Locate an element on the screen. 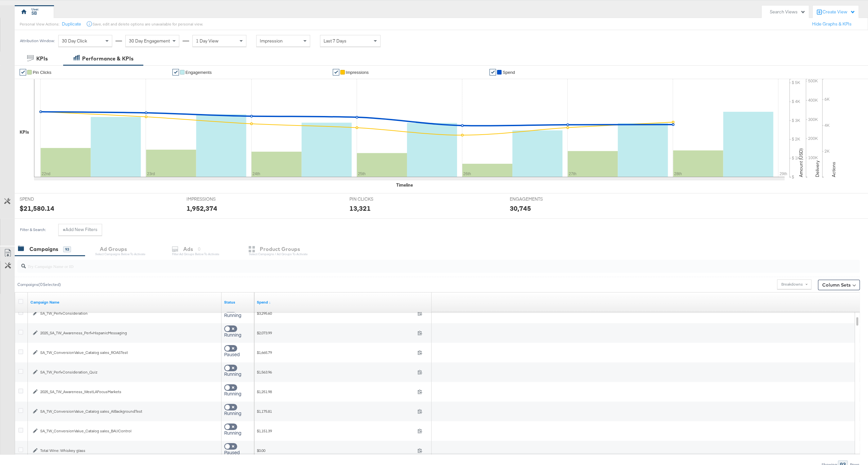 This screenshot has width=868, height=465. div: 2025_SA_TW_Awareness_Perf+HispanicMessaging is located at coordinates (127, 333).